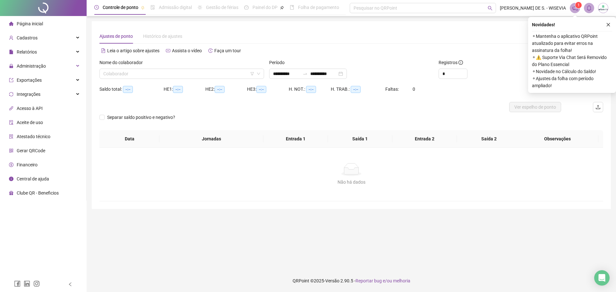  I want to click on span: Faltas:, so click(392, 89).